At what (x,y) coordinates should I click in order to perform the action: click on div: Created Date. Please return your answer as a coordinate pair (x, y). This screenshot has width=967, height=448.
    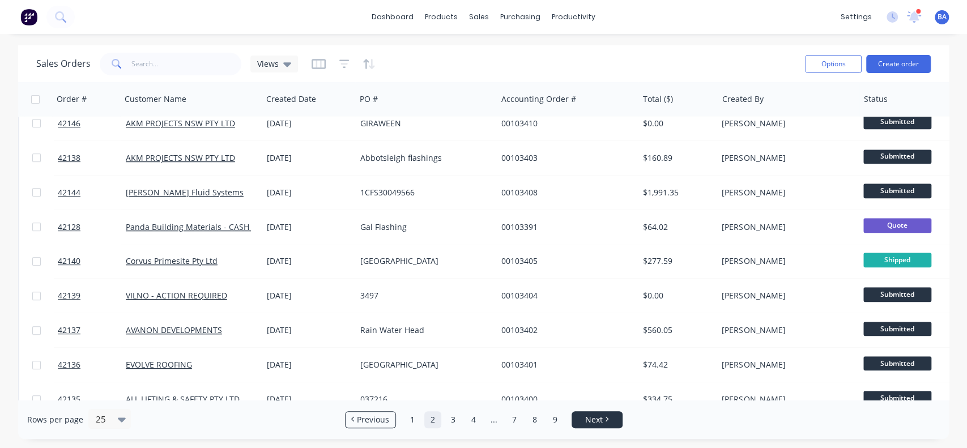
    Looking at the image, I should click on (291, 99).